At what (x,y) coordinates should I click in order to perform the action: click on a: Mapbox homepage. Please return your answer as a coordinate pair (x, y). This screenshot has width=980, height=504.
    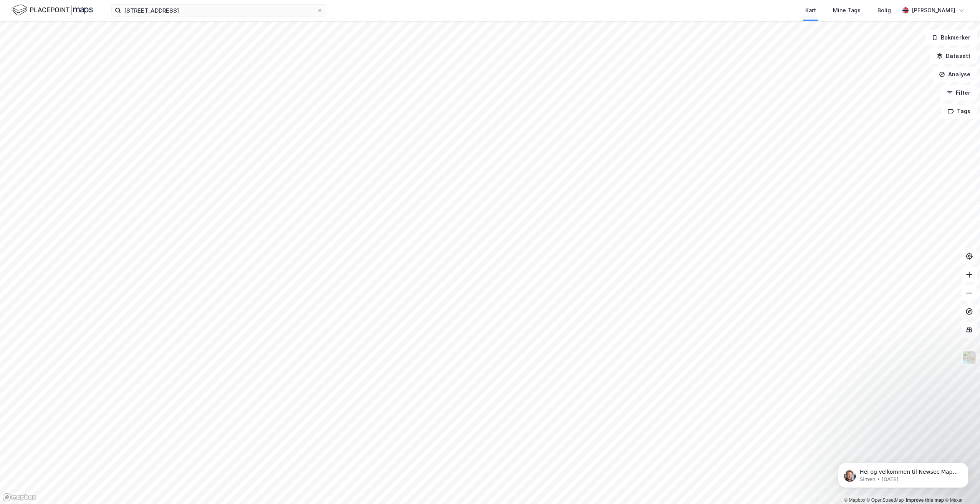
    Looking at the image, I should click on (19, 498).